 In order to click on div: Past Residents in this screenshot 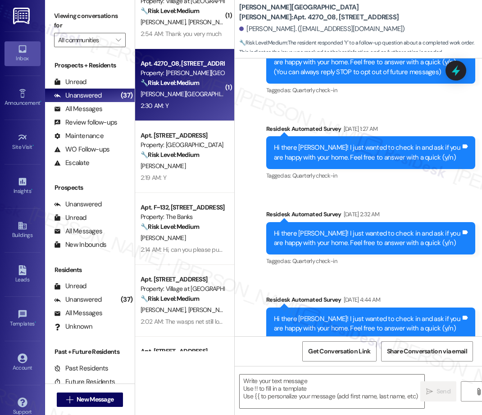, I will do `click(81, 369)`.